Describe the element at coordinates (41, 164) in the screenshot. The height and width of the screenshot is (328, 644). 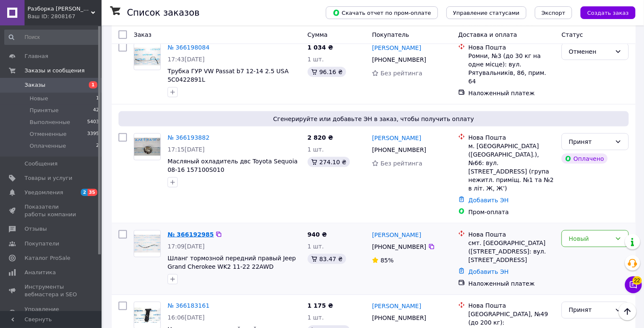
I see `span: Сообщения` at that location.